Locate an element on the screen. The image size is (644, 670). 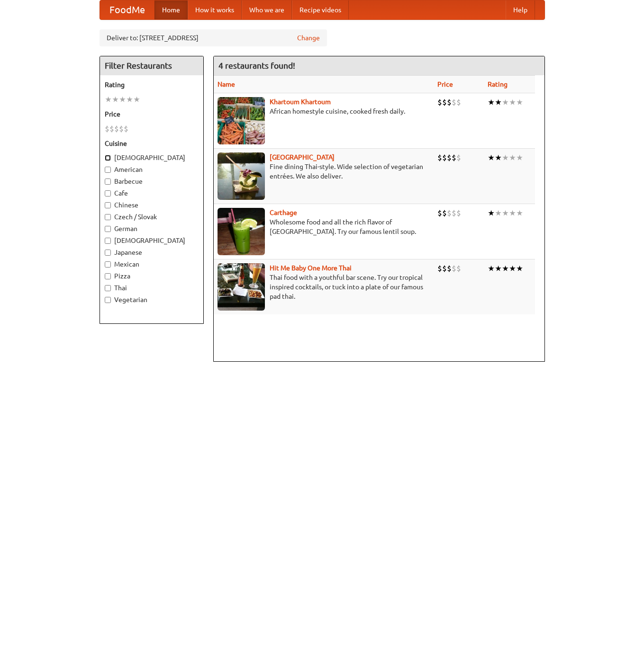
input: Japanese is located at coordinates (108, 252).